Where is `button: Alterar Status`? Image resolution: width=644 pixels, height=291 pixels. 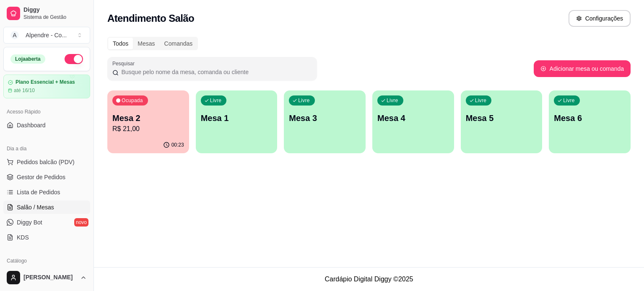 button: Alterar Status is located at coordinates (74, 59).